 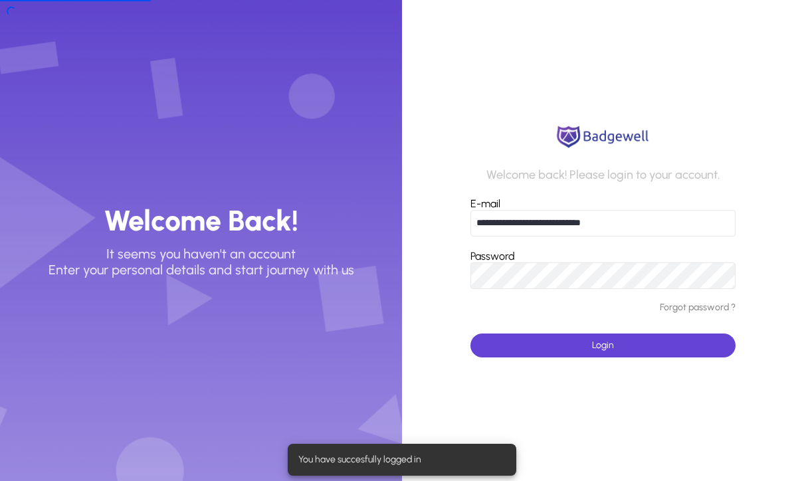 I want to click on p: Welcome back! Please login to your account., so click(x=603, y=175).